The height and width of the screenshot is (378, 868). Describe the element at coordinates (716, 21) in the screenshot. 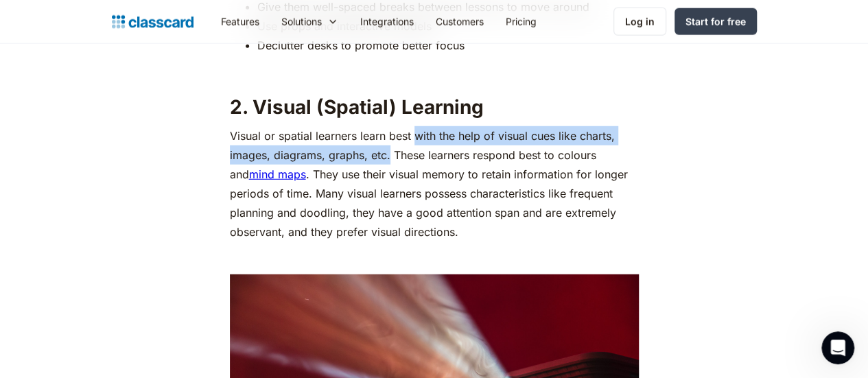

I see `div: Start for free` at that location.